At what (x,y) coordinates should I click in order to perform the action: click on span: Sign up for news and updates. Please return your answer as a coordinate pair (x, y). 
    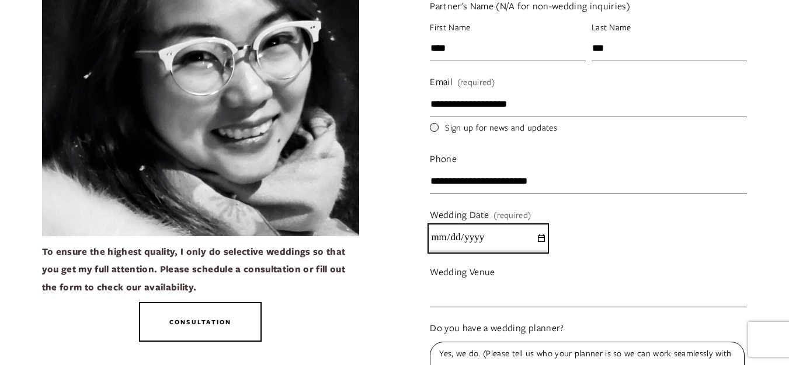
    Looking at the image, I should click on (501, 128).